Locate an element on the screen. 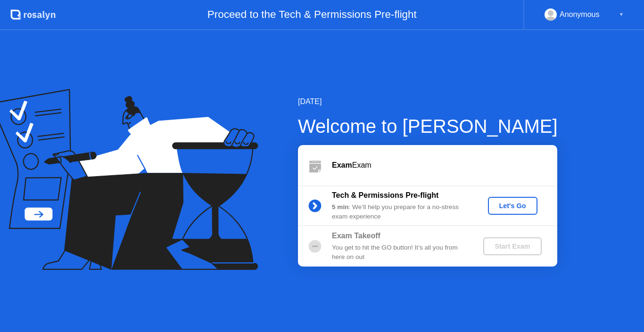  b: Exam Takeoff is located at coordinates (356, 236).